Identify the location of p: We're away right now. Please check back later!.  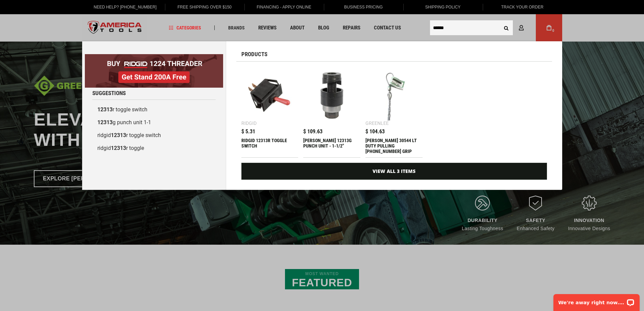
(43, 13).